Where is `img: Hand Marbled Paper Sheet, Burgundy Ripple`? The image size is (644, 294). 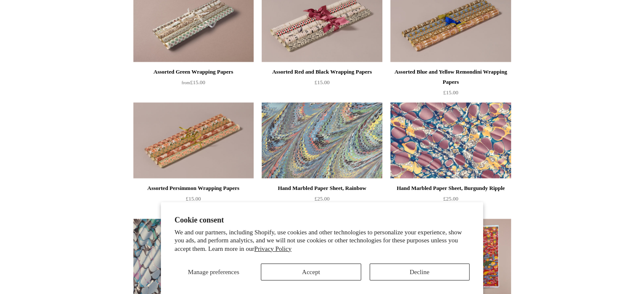
img: Hand Marbled Paper Sheet, Burgundy Ripple is located at coordinates (451, 140).